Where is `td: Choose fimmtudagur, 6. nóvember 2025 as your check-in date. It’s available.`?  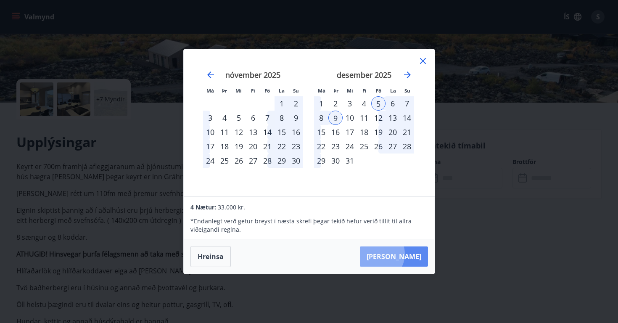
td: Choose fimmtudagur, 6. nóvember 2025 as your check-in date. It’s available. is located at coordinates (253, 118).